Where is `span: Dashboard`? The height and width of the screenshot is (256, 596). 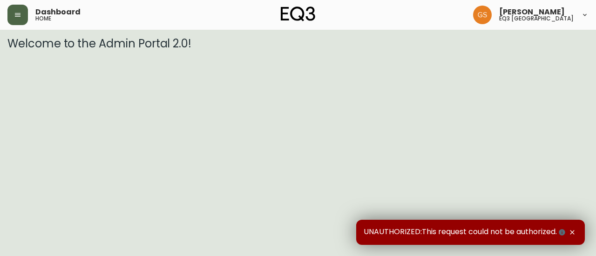 span: Dashboard is located at coordinates (58, 12).